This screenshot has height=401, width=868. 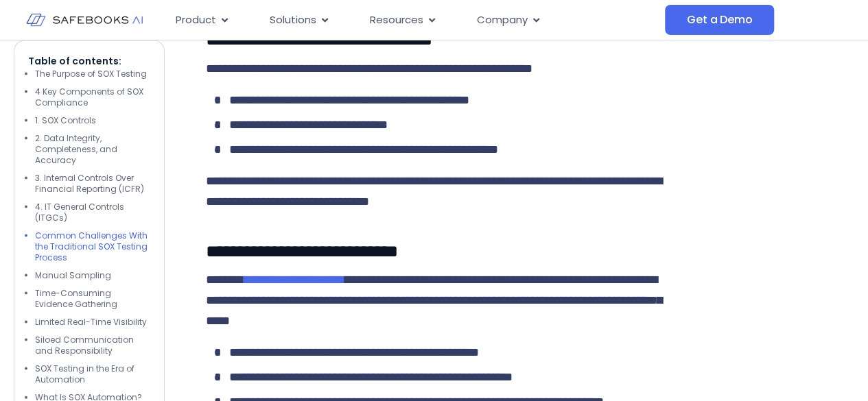 I want to click on span: Product, so click(x=196, y=20).